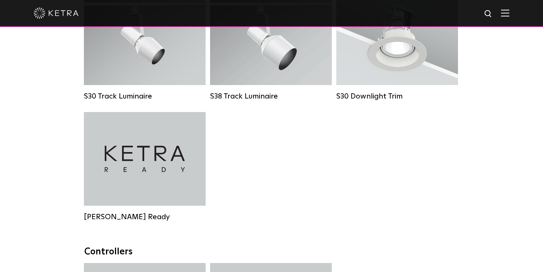 The image size is (543, 272). Describe the element at coordinates (56, 13) in the screenshot. I see `img: ketra-logo-2019-white` at that location.